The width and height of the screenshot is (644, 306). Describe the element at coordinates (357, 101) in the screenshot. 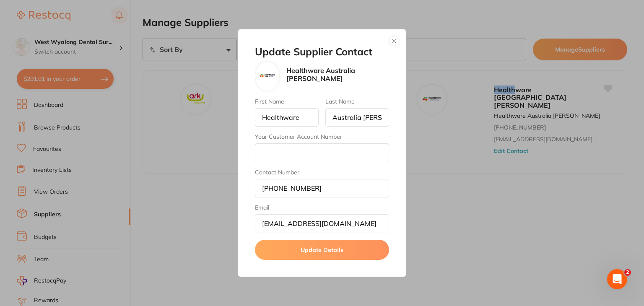

I see `label: Last Name` at that location.